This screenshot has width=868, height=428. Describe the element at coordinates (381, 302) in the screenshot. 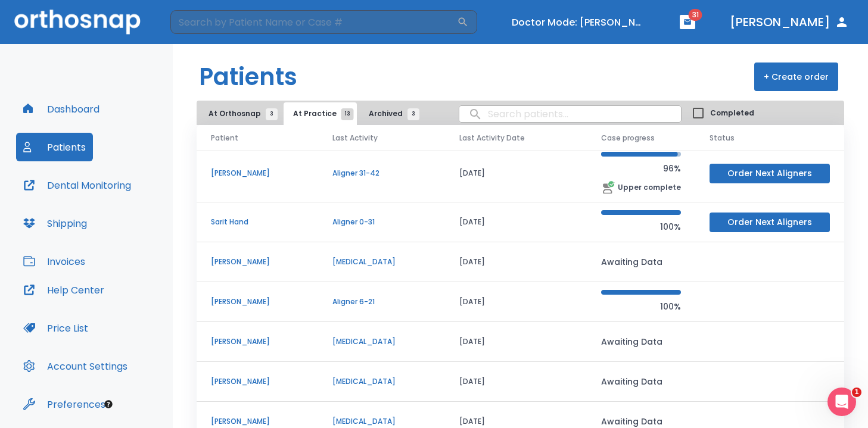

I see `p: Aligner 6-21` at that location.